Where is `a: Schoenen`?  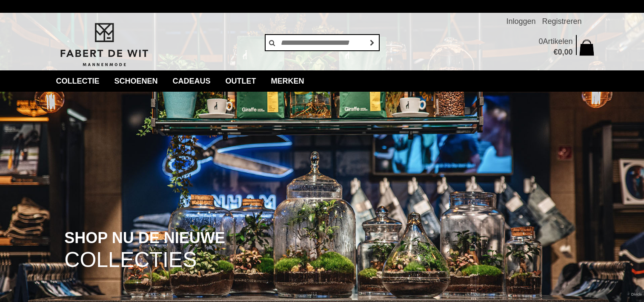 a: Schoenen is located at coordinates (136, 81).